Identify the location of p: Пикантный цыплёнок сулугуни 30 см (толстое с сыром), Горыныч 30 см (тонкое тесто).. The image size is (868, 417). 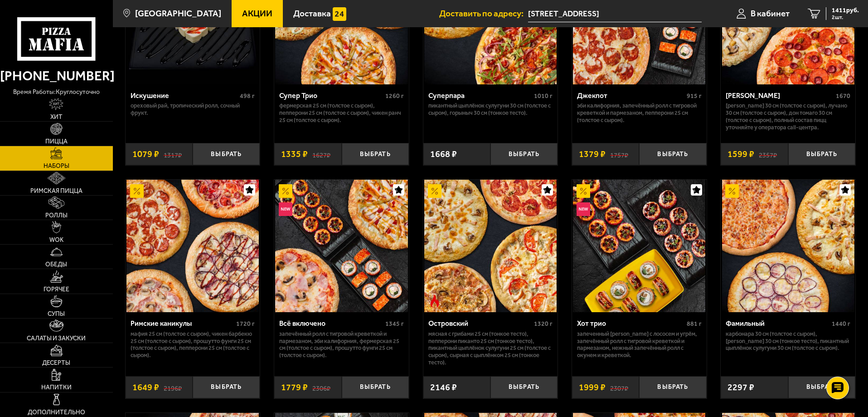
(491, 109).